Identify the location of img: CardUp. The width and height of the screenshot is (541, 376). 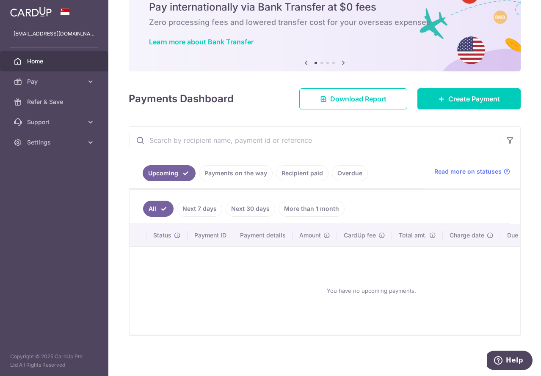
(31, 12).